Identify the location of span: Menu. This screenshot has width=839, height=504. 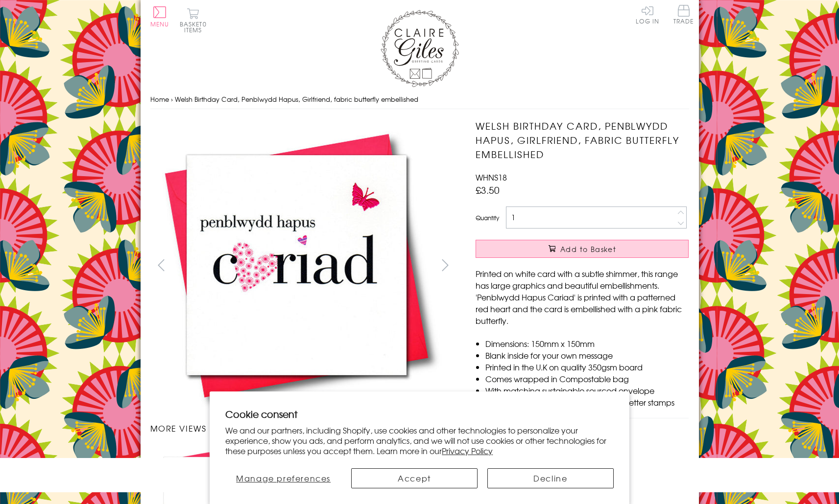
(160, 24).